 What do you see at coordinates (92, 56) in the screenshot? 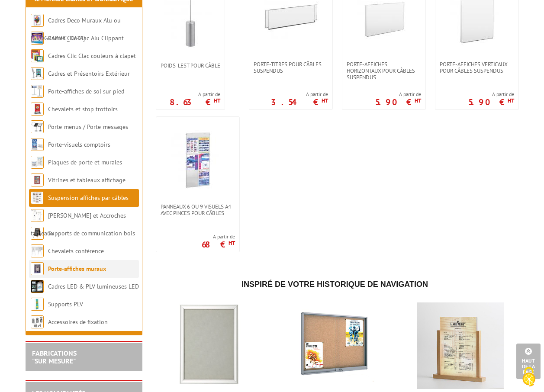
I see `a: Cadres Clic-Clac couleurs à clapet` at bounding box center [92, 56].